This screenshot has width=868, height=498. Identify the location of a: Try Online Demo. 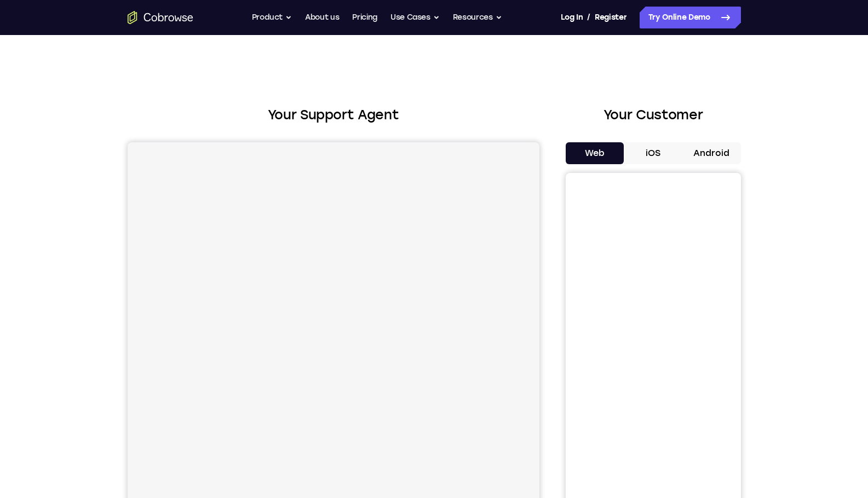
(690, 17).